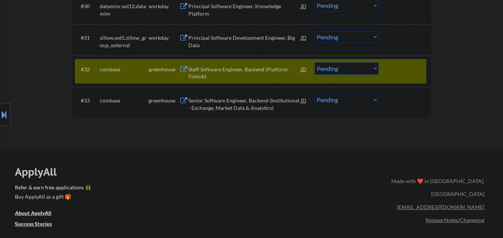 This screenshot has height=238, width=503. I want to click on a: Release Notes/Changelog, so click(455, 220).